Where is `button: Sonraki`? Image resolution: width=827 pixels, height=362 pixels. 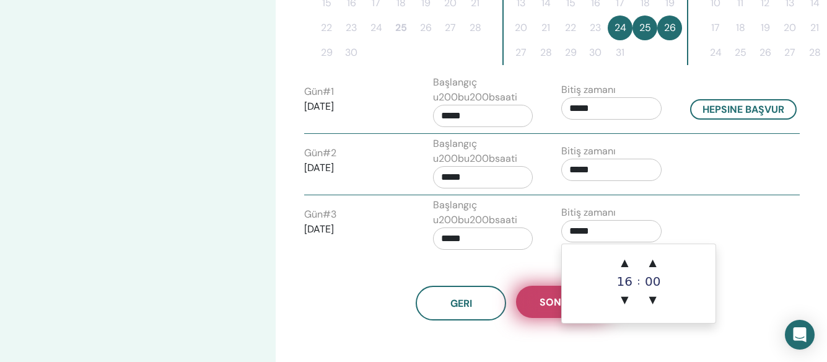 button: Sonraki is located at coordinates (561, 302).